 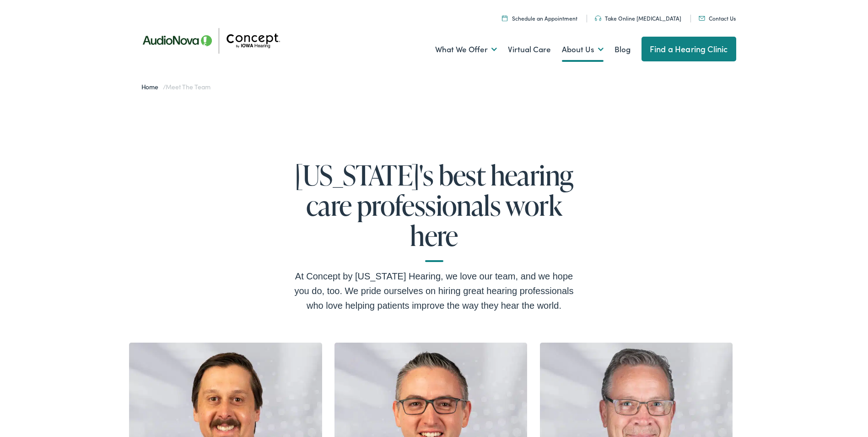 What do you see at coordinates (188, 87) in the screenshot?
I see `span: Meet the Team` at bounding box center [188, 87].